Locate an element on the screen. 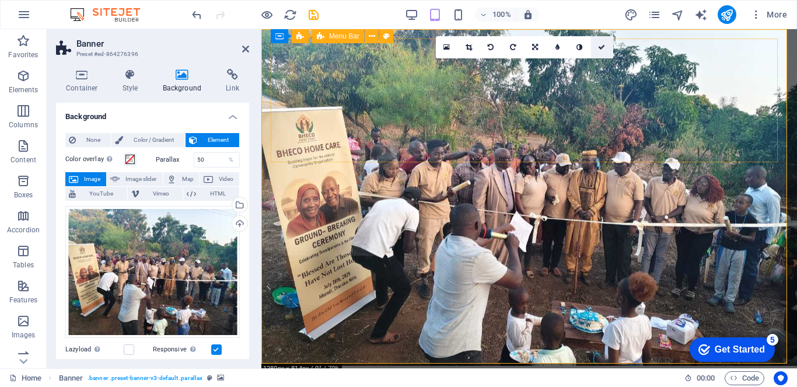 Image resolution: width=797 pixels, height=387 pixels. label: Lazyload is located at coordinates (95, 350).